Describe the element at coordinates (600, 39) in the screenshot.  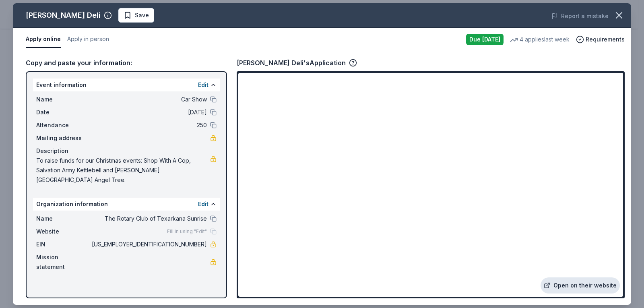
I see `button: Requirements` at that location.